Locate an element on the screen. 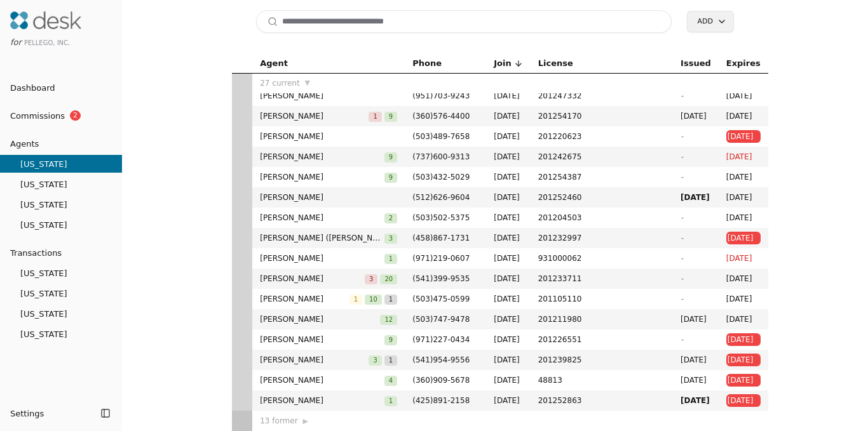 This screenshot has height=431, width=868. span: 201254387 is located at coordinates (602, 177).